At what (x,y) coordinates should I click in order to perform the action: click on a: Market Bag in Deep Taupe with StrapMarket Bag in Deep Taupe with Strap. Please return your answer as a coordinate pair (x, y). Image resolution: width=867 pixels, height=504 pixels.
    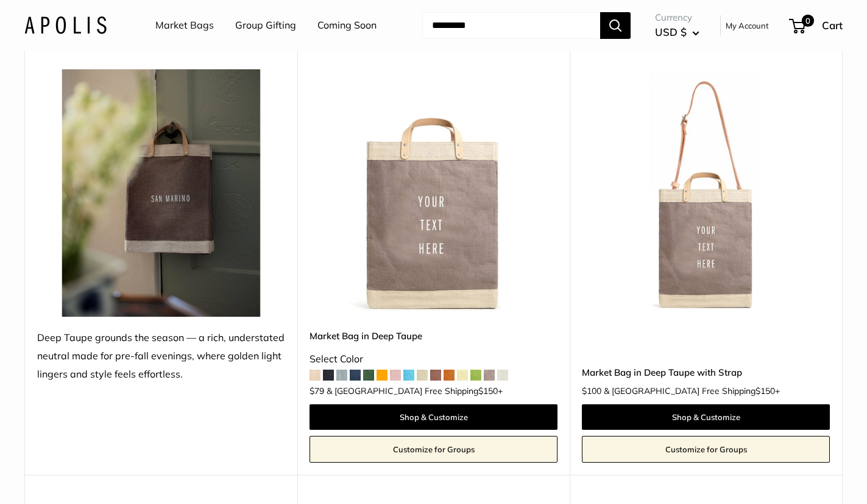
    Looking at the image, I should click on (705, 193).